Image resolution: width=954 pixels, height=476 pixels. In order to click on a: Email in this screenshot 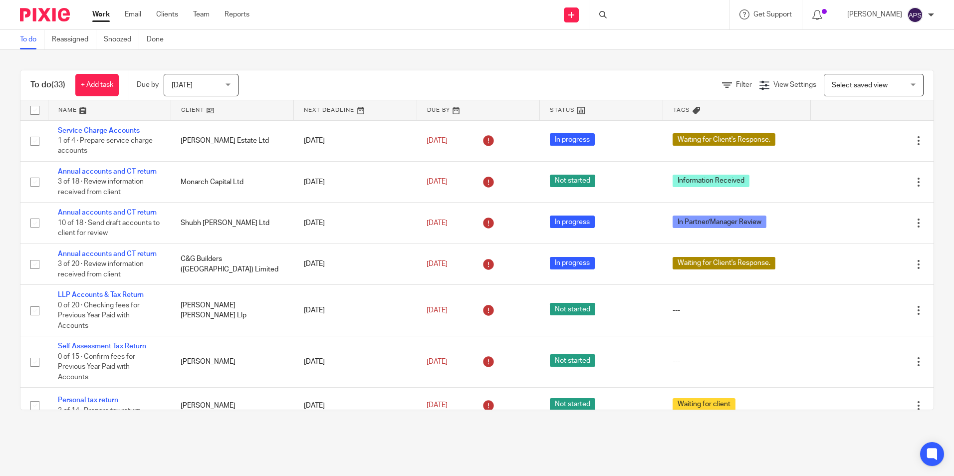, I will do `click(133, 14)`.